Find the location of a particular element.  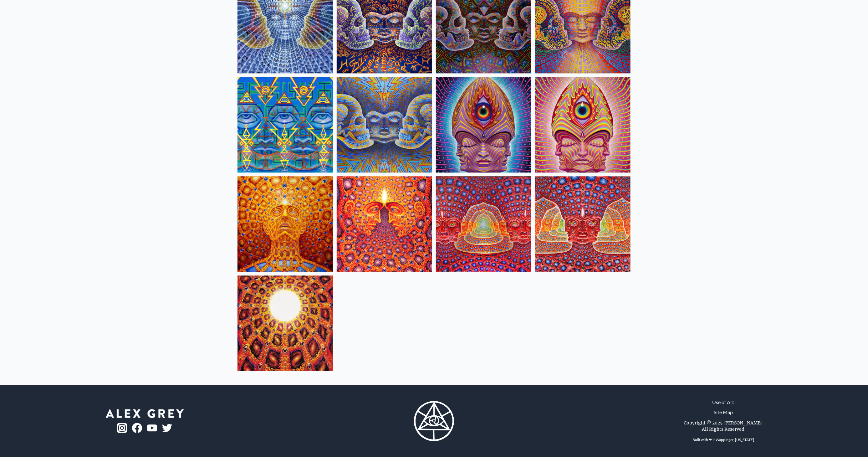

a: Use of Art is located at coordinates (723, 402).